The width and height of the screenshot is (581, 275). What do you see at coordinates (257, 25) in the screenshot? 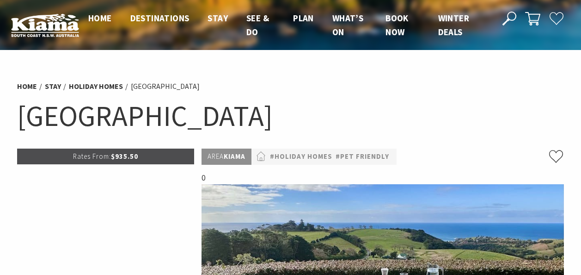
I see `span: See & Do` at bounding box center [257, 25].